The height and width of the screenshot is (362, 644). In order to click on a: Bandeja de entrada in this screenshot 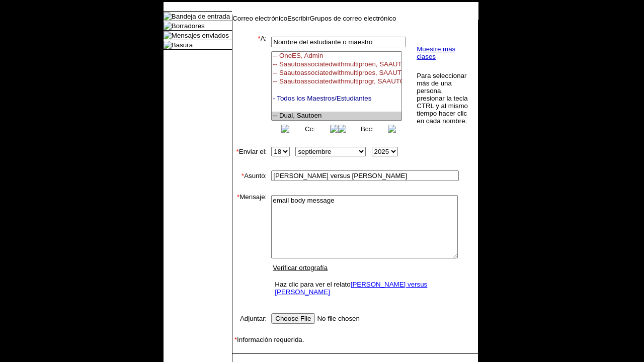, I will do `click(200, 16)`.